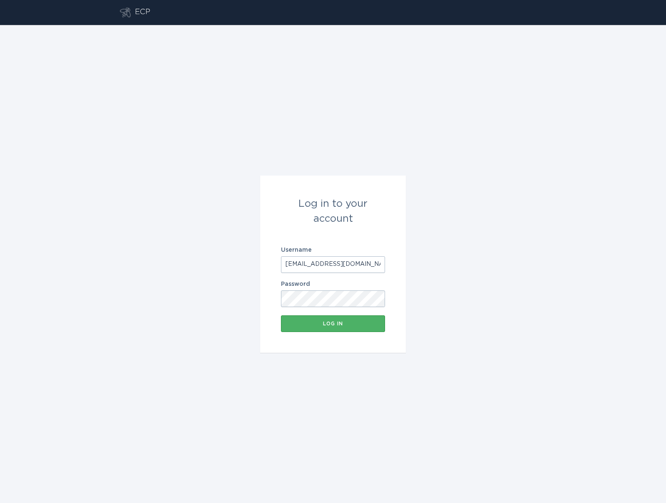 The height and width of the screenshot is (503, 666). Describe the element at coordinates (333, 284) in the screenshot. I see `label: Password` at that location.